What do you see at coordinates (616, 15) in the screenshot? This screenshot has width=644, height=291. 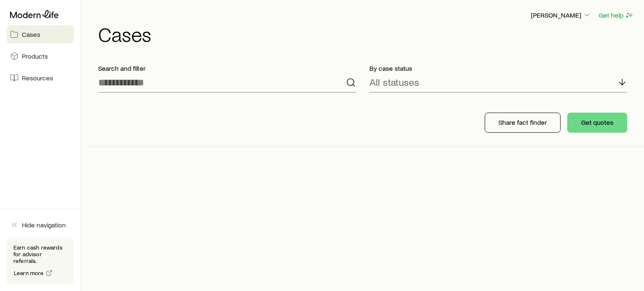 I see `button: Get help` at bounding box center [616, 15].